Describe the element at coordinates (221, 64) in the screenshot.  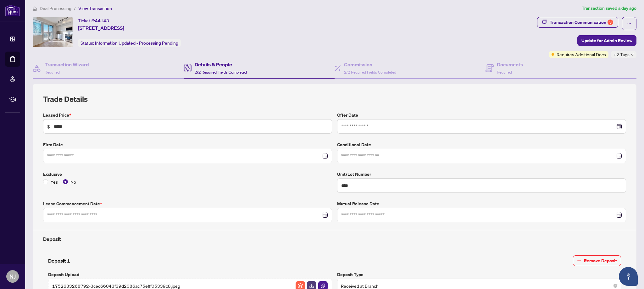
I see `h4: Details & People` at that location.